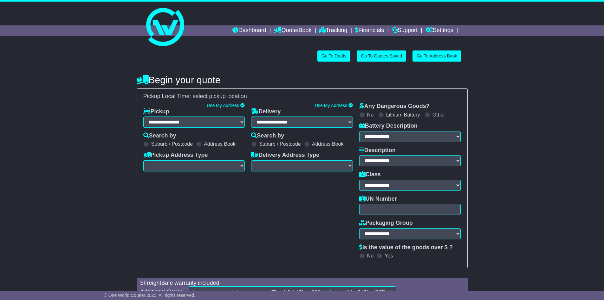 The image size is (604, 300). I want to click on a: Financials, so click(369, 31).